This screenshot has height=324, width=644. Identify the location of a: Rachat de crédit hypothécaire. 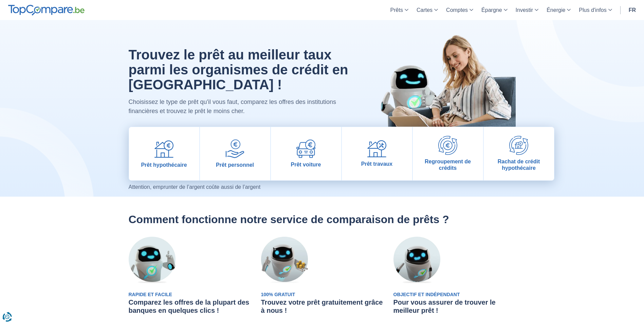
(519, 154).